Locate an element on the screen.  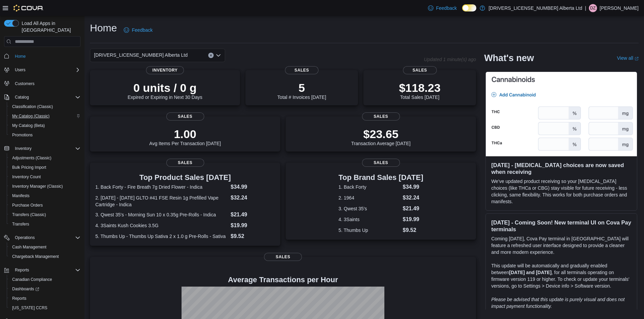
span: My Catalog (Classic) is located at coordinates (31, 116).